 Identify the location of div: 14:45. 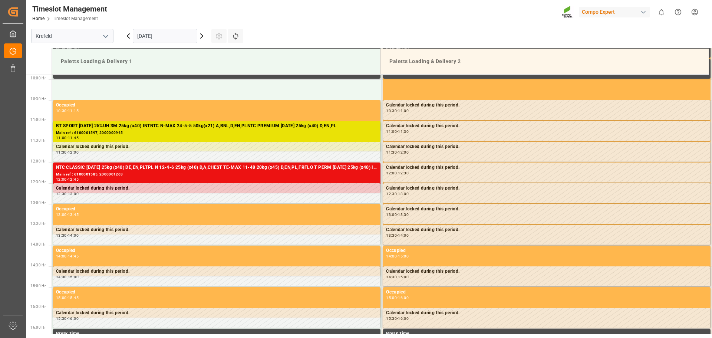
(73, 256).